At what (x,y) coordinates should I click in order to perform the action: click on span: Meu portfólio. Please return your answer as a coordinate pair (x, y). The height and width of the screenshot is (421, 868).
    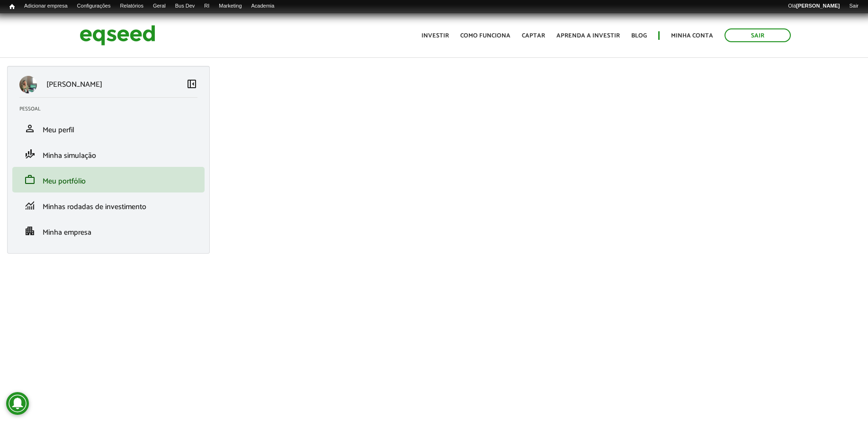
    Looking at the image, I should click on (64, 181).